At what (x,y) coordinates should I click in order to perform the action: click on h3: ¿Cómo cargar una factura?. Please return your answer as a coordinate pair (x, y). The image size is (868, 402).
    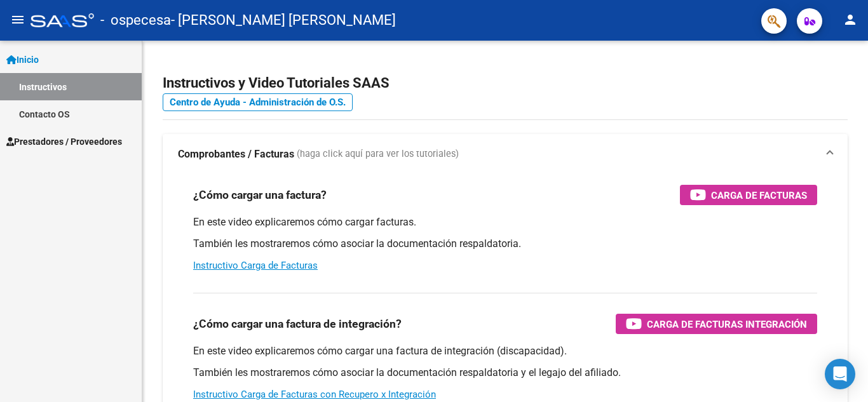
    Looking at the image, I should click on (260, 195).